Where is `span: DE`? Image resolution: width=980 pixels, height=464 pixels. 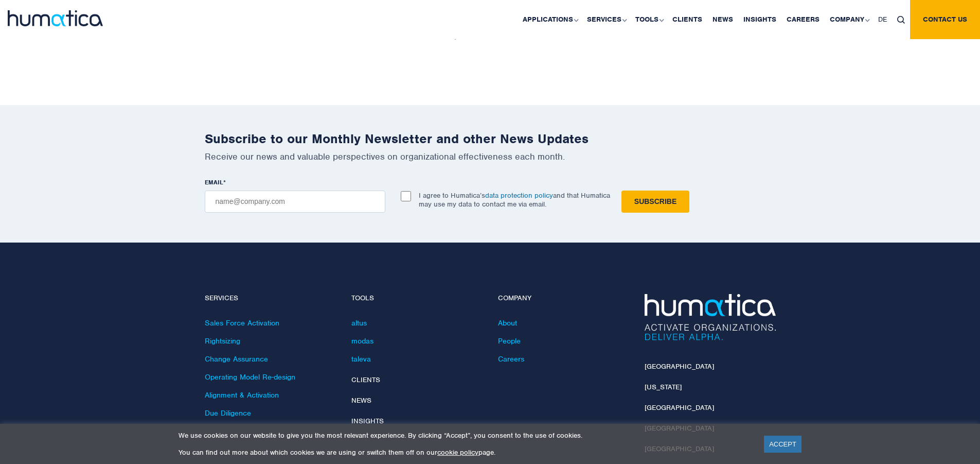
span: DE is located at coordinates (882, 19).